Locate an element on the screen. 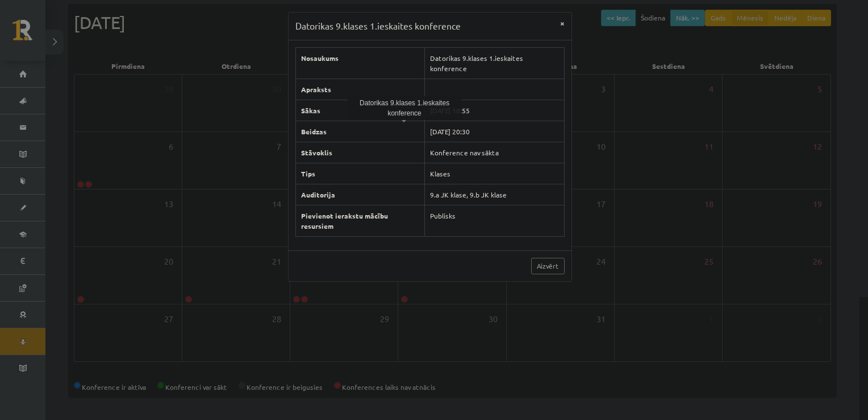  th: Sākas is located at coordinates (360, 110).